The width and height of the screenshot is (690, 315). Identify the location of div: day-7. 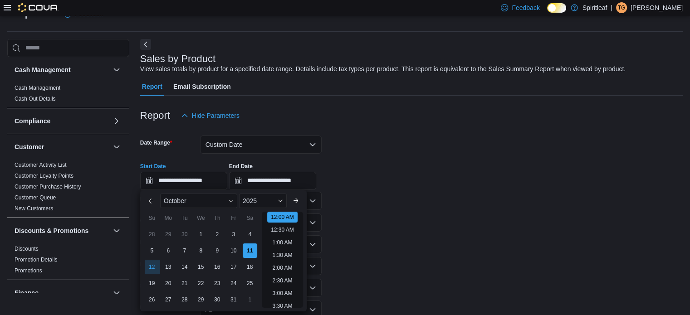
(185, 251).